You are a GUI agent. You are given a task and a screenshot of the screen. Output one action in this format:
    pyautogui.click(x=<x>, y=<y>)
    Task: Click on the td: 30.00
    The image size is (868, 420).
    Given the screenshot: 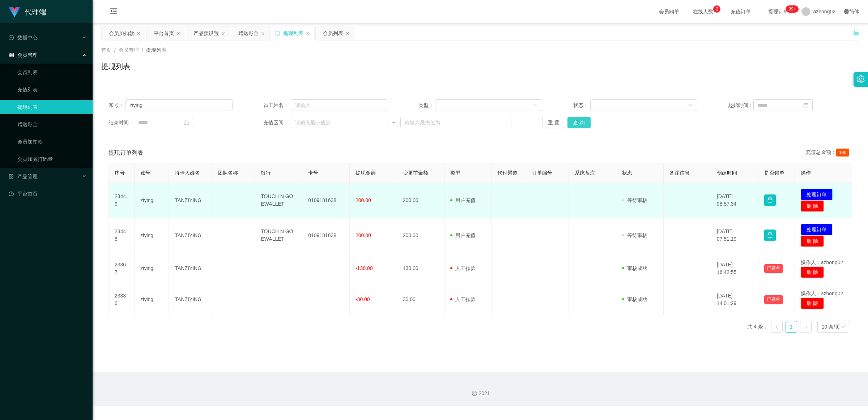 What is the action you would take?
    pyautogui.click(x=421, y=299)
    